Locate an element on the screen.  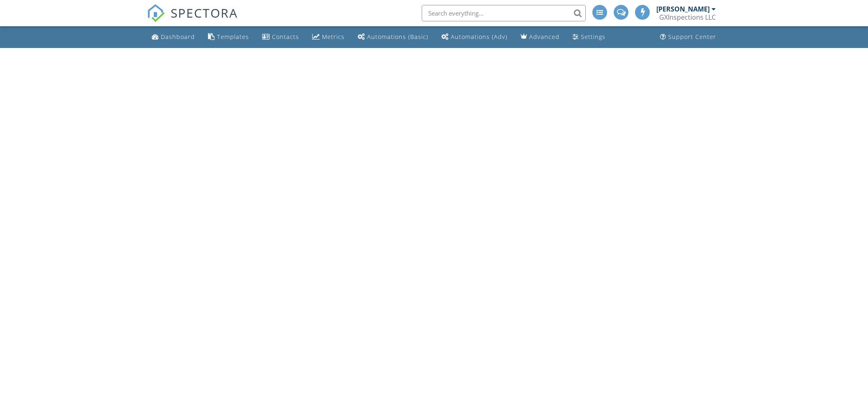
div: Automations (Adv) is located at coordinates (479, 37).